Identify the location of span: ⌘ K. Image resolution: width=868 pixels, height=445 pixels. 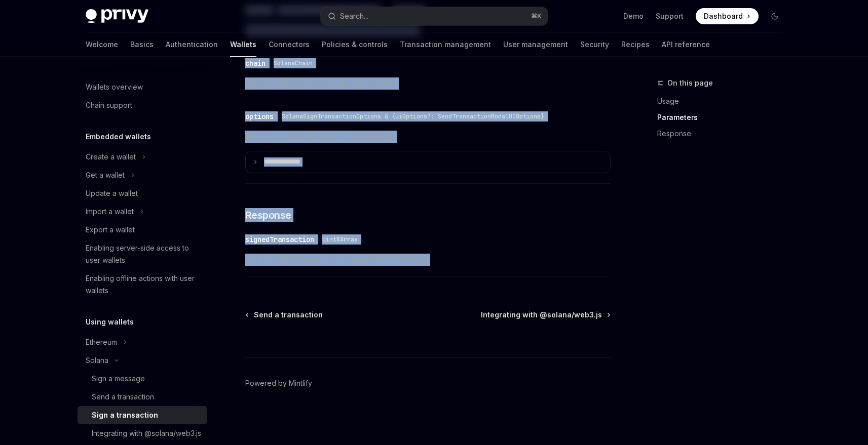
(536, 17).